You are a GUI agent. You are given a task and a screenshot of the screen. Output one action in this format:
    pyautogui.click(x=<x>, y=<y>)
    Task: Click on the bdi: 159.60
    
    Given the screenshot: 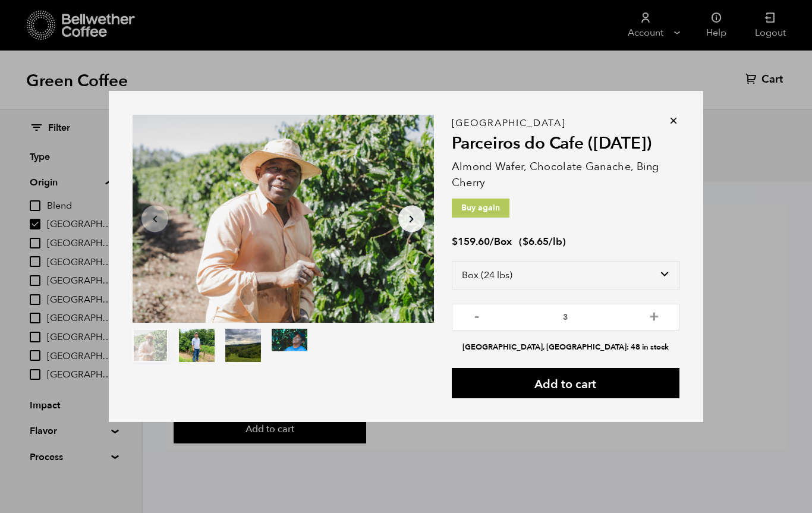 What is the action you would take?
    pyautogui.click(x=471, y=241)
    